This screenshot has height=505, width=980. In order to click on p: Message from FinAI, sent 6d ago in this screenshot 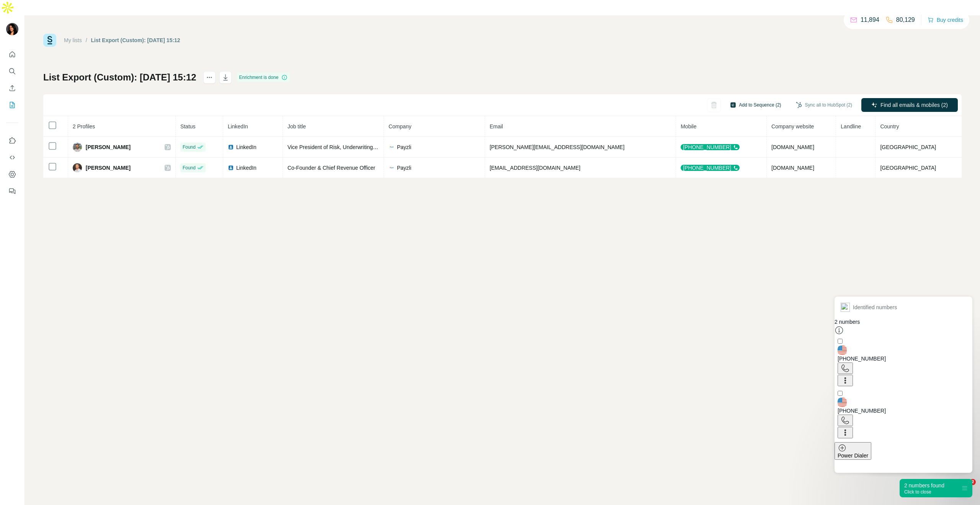, I will do `click(85, 47)`.